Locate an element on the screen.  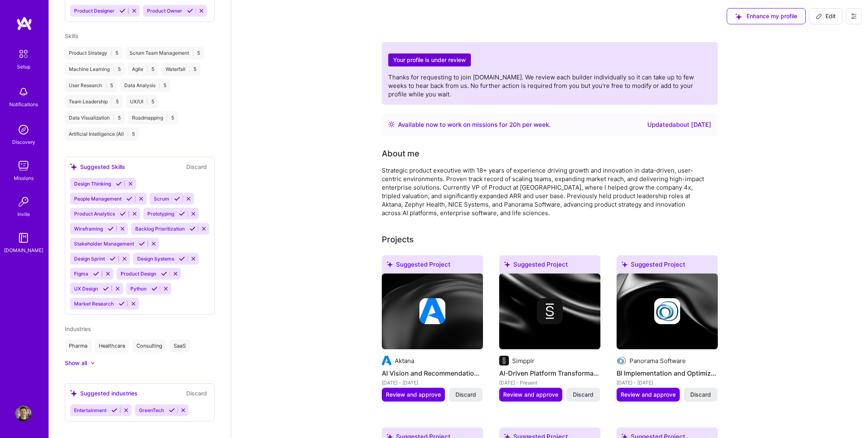
div: Roadmapping 5 is located at coordinates (153, 117).